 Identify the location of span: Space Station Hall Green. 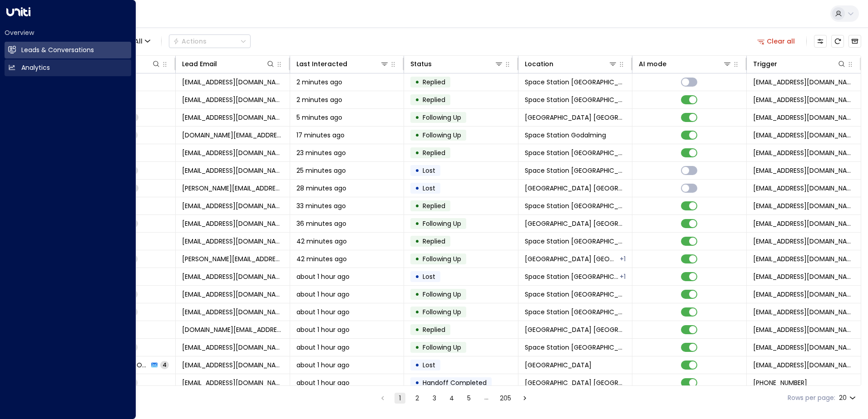
(558, 365).